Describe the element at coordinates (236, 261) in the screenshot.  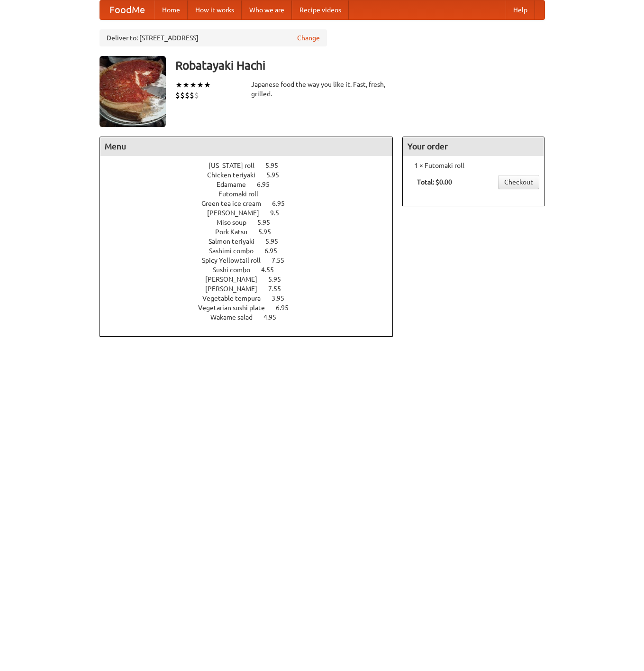
I see `span: Spicy Yellowtail roll` at that location.